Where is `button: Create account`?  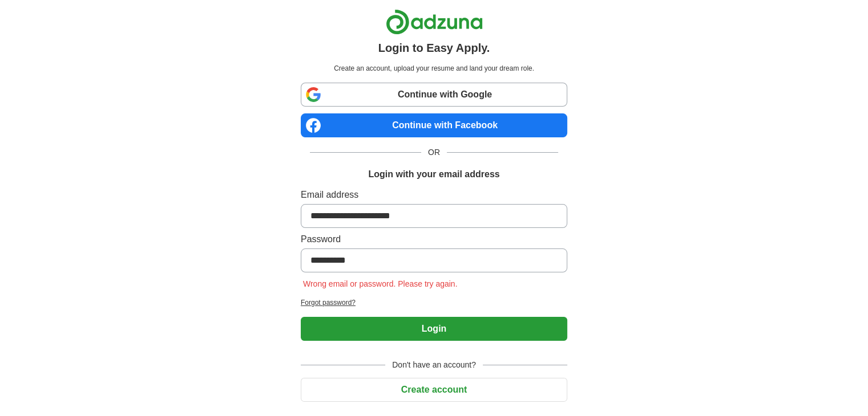 button: Create account is located at coordinates (434, 390).